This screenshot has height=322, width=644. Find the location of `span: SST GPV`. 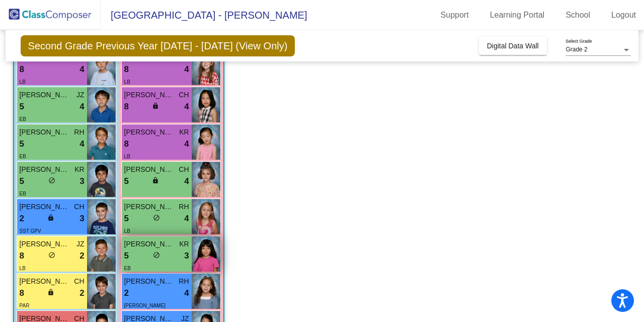

span: SST GPV is located at coordinates (30, 231).